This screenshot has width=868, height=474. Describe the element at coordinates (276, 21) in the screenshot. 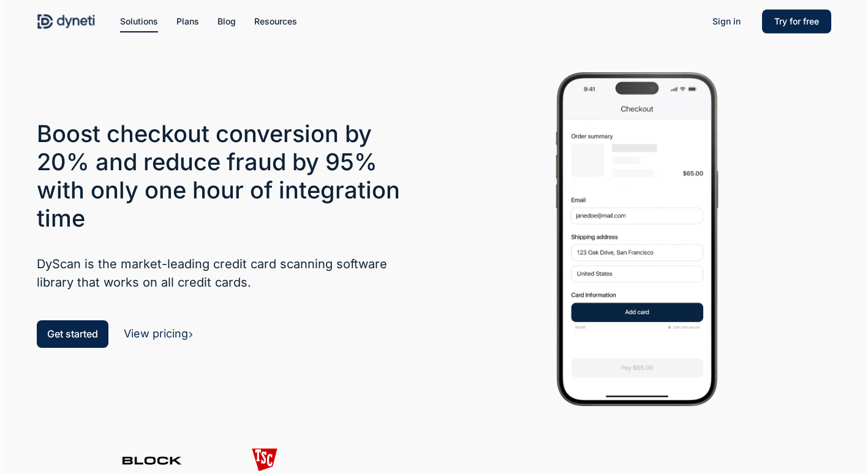

I see `span: Resources` at that location.